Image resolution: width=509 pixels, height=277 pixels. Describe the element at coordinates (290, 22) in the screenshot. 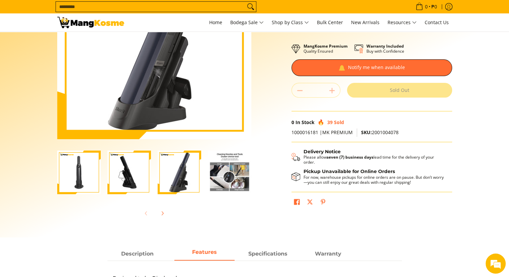

I see `span: Shop by Class` at that location.